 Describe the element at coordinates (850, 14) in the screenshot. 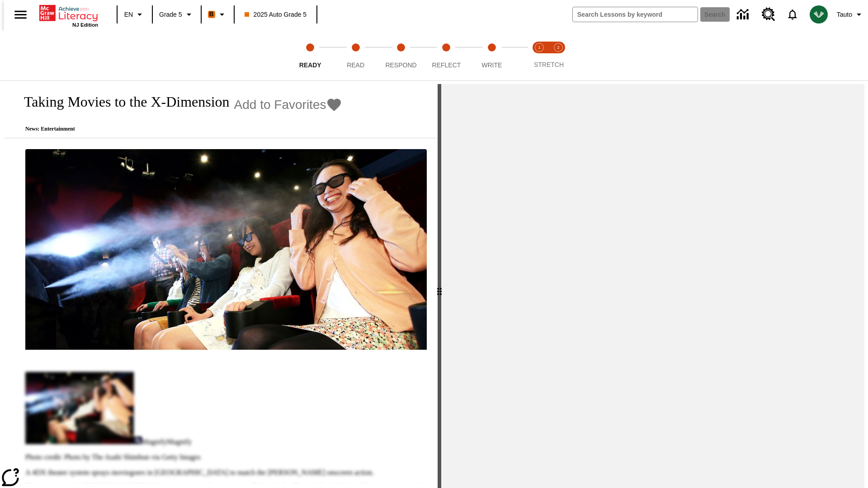

I see `button: Profile/Settings` at that location.